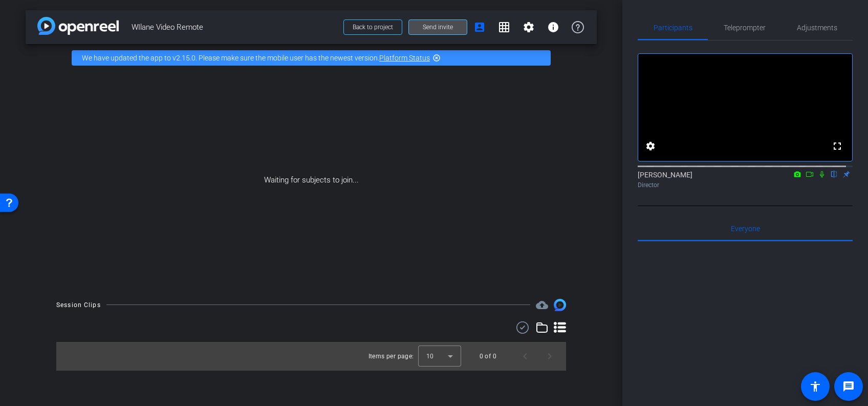  I want to click on mat-icon: account_box, so click(479, 27).